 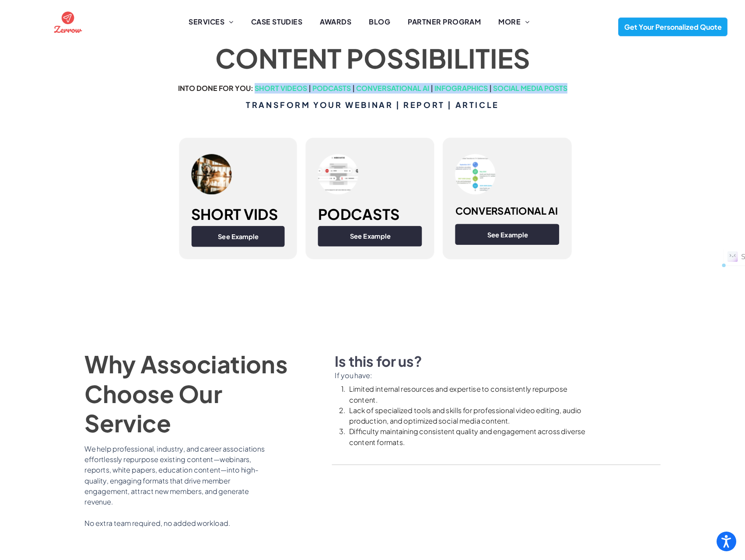 What do you see at coordinates (277, 22) in the screenshot?
I see `a: CASE STUDIES` at bounding box center [277, 22].